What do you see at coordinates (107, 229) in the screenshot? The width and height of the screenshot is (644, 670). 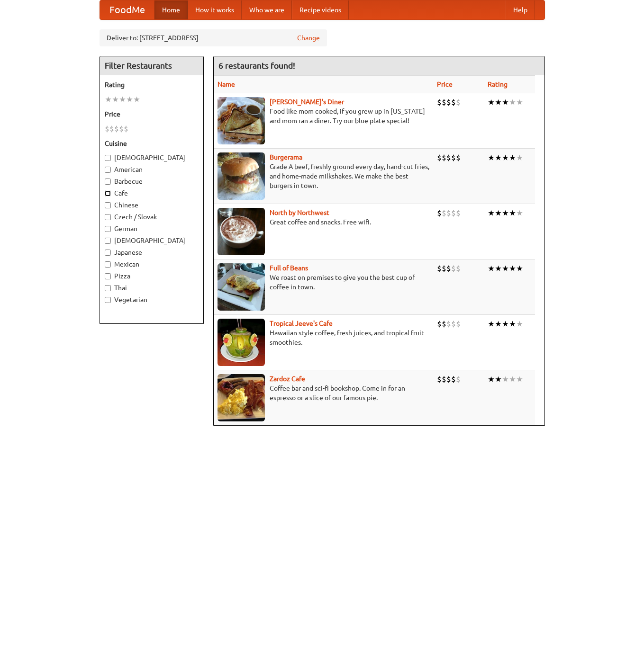 I see `input: German` at bounding box center [107, 229].